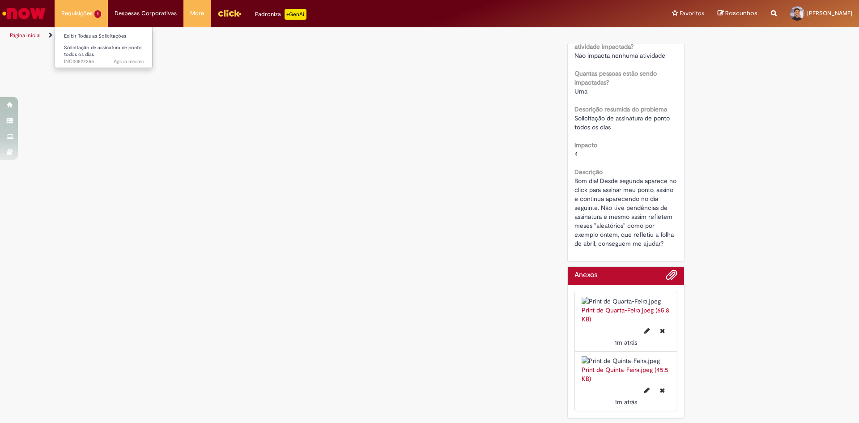 The image size is (859, 423). I want to click on button: Excluir Print de Quinta-Feira.jpeg, so click(662, 390).